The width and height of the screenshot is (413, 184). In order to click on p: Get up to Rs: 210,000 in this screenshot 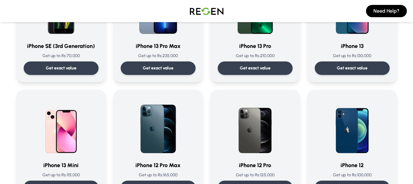, I will do `click(255, 56)`.